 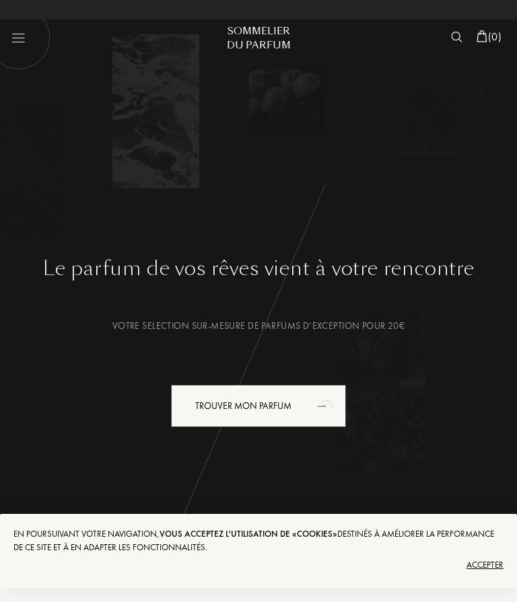 What do you see at coordinates (248, 534) in the screenshot?
I see `span: vous acceptez l'utilisation de «cookies»` at bounding box center [248, 534].